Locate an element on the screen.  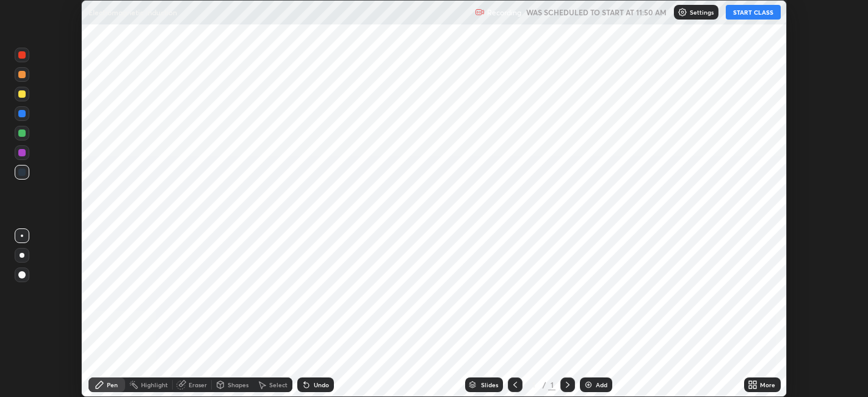
img: recording.375f2c34.svg is located at coordinates (480, 13).